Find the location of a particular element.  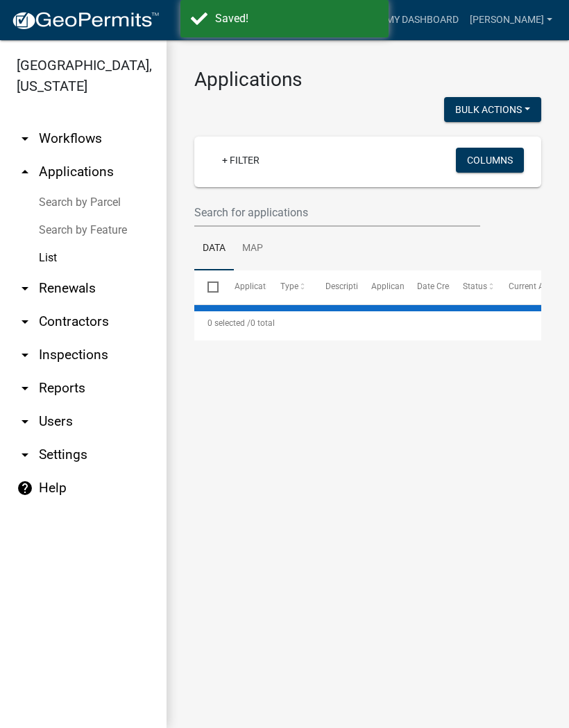

datatable-header-cell: Status is located at coordinates (473, 287).